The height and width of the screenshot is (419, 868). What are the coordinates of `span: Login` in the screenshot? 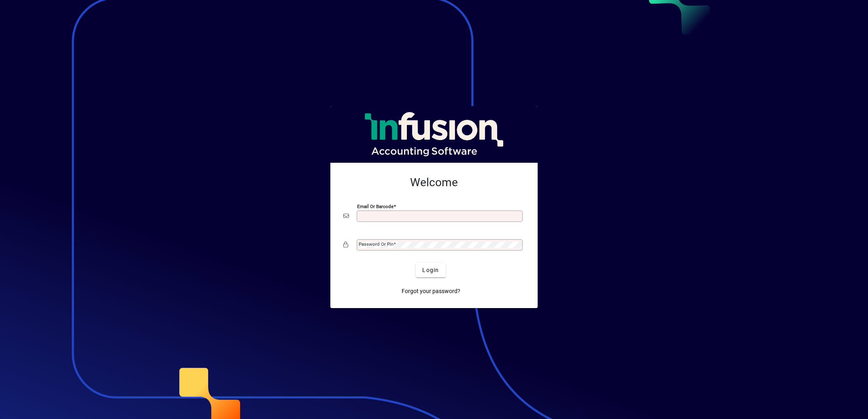 It's located at (430, 270).